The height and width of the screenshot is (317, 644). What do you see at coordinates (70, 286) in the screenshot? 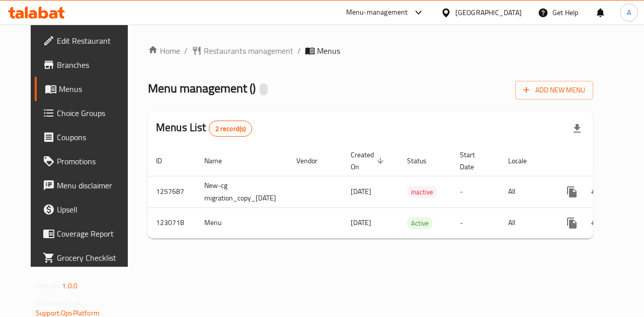
I see `span: 1.0.0` at bounding box center [70, 286].